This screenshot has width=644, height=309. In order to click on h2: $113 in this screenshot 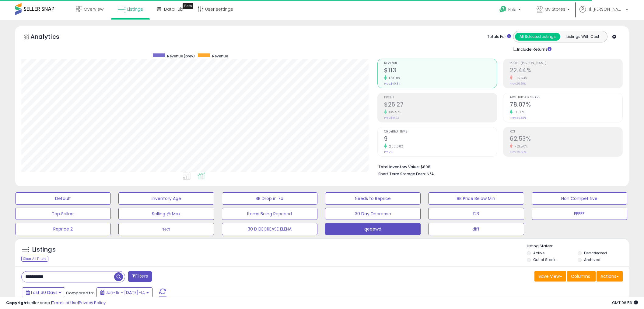, I will do `click(440, 71)`.